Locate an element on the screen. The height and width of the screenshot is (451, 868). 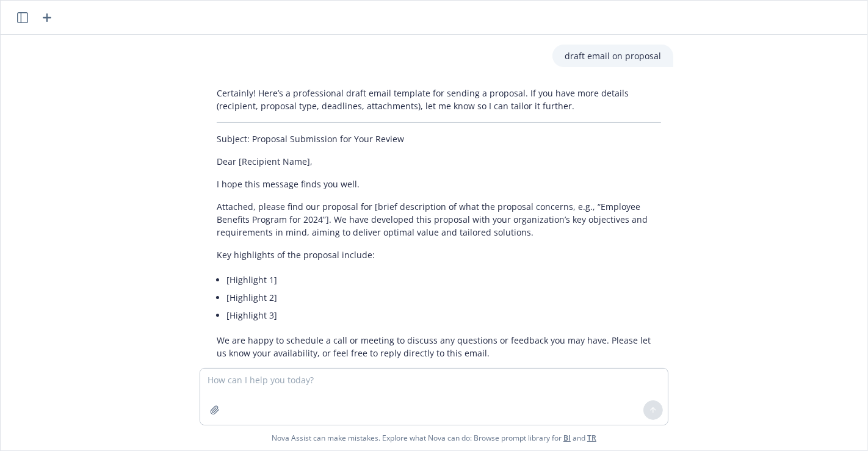
li: [Highlight 1] is located at coordinates (444, 280).